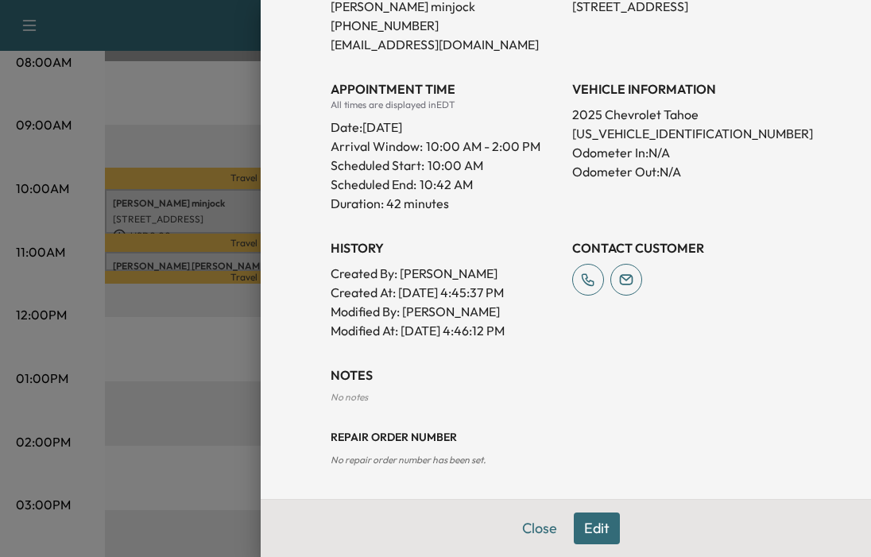 The image size is (871, 557). I want to click on h3: Repair Order number, so click(566, 437).